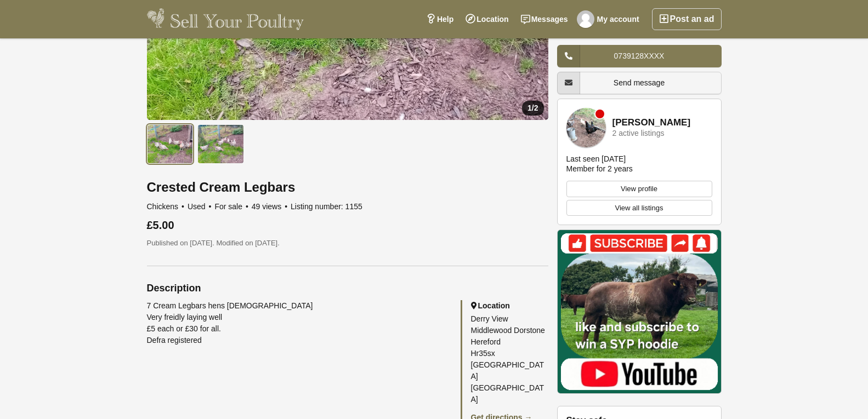 Image resolution: width=868 pixels, height=419 pixels. What do you see at coordinates (220, 144) in the screenshot?
I see `img: Crested Cream Legbars - 2` at bounding box center [220, 144].